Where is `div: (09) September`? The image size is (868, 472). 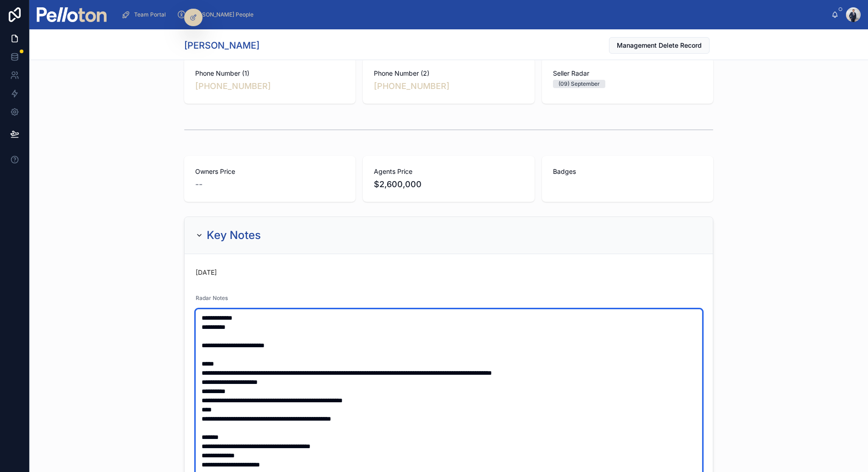 div: (09) September is located at coordinates (579, 84).